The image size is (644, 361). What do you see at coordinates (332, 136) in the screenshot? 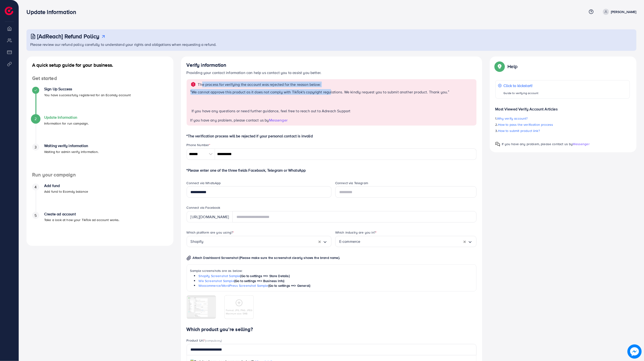
I see `p: *The verification process will be rejected if your personal contact is invalid` at bounding box center [332, 136].